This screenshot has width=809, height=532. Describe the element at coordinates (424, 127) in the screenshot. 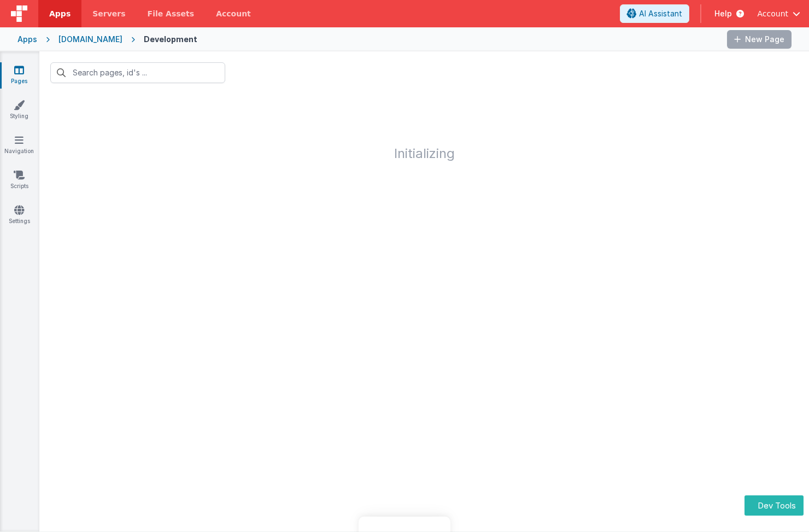

I see `h1: Initializing` at that location.